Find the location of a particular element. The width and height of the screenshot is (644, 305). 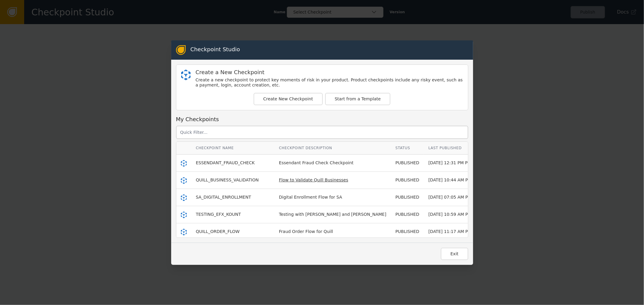

div: Create a New Checkpoint is located at coordinates (330, 72).